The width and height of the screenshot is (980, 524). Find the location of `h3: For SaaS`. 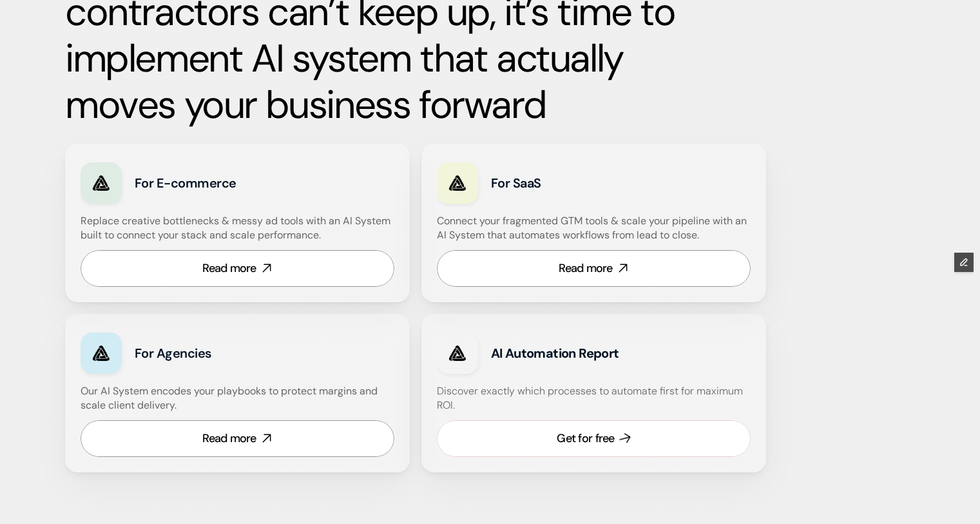

h3: For SaaS is located at coordinates (578, 183).